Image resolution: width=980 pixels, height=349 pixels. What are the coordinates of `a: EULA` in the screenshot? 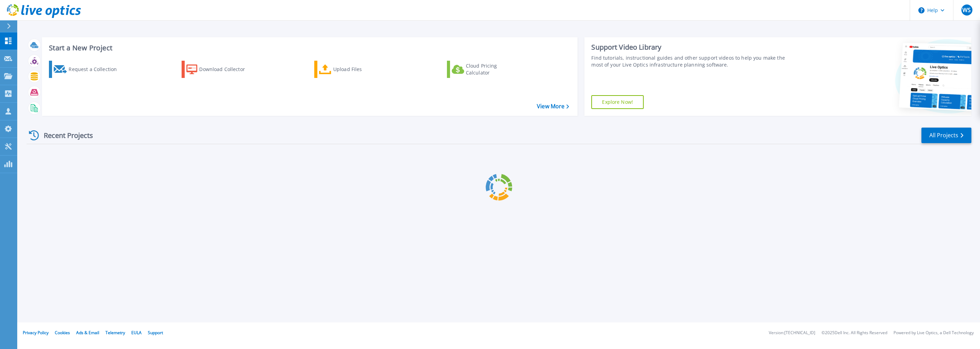 It's located at (136, 332).